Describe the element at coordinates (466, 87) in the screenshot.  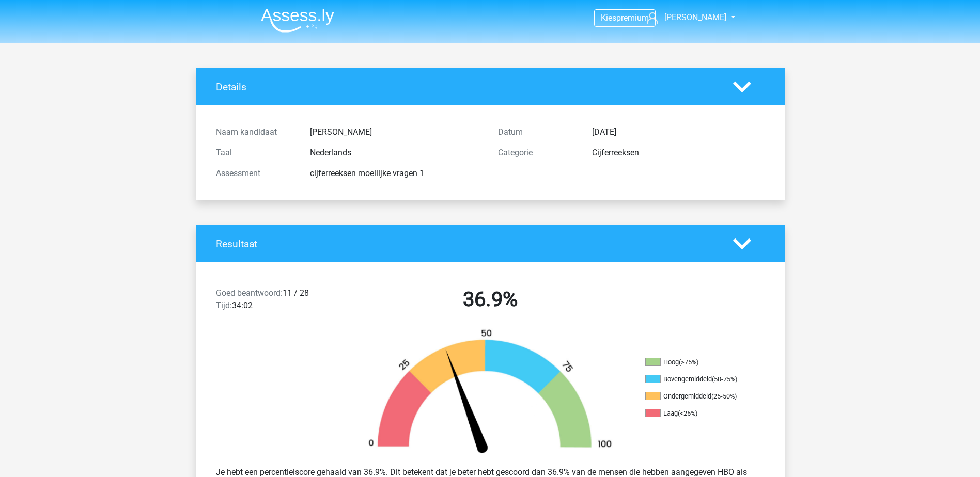
I see `h4: Details` at that location.